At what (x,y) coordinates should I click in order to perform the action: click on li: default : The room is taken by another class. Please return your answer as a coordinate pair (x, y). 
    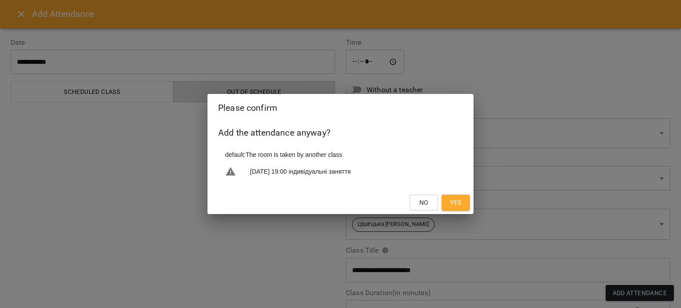
    Looking at the image, I should click on (341, 155).